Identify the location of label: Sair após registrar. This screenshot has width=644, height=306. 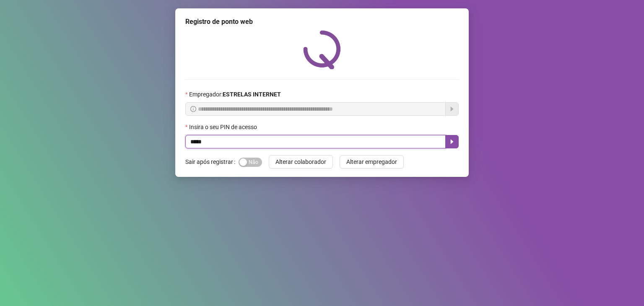
(212, 162).